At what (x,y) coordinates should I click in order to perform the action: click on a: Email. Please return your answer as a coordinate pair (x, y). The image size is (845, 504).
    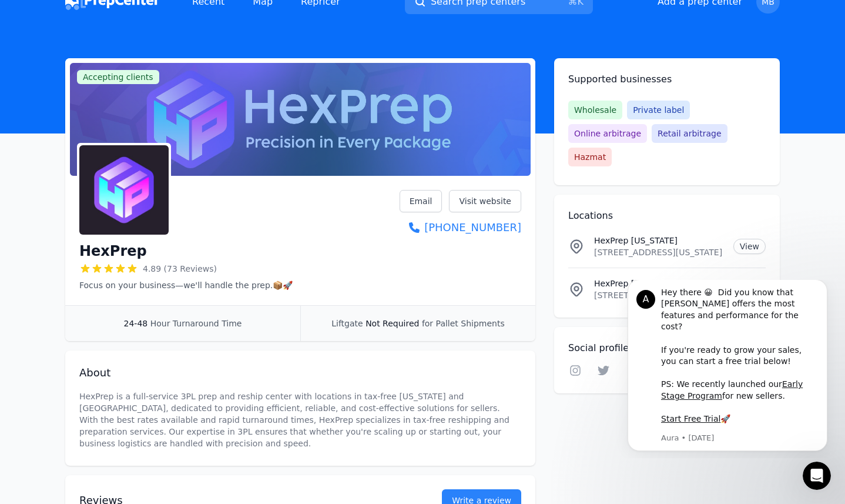
    Looking at the image, I should click on (420, 201).